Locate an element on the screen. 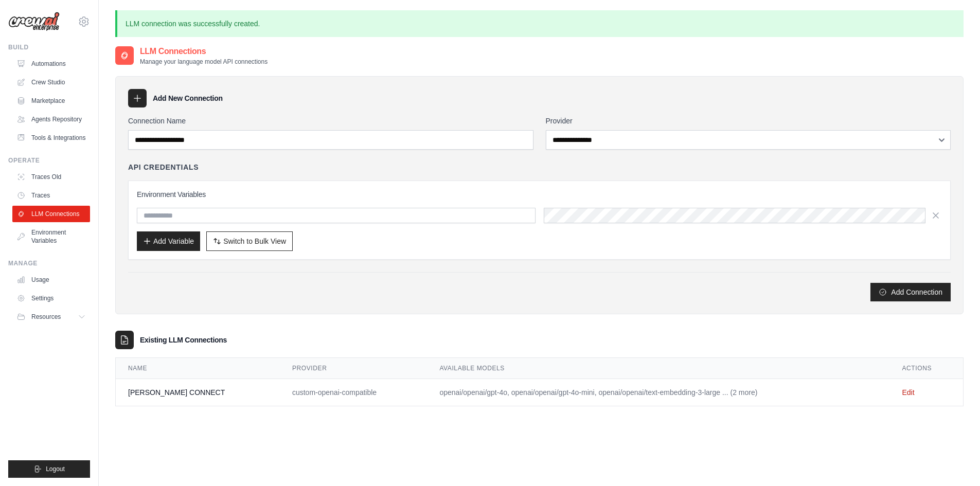 The image size is (980, 486). a: Settings is located at coordinates (51, 298).